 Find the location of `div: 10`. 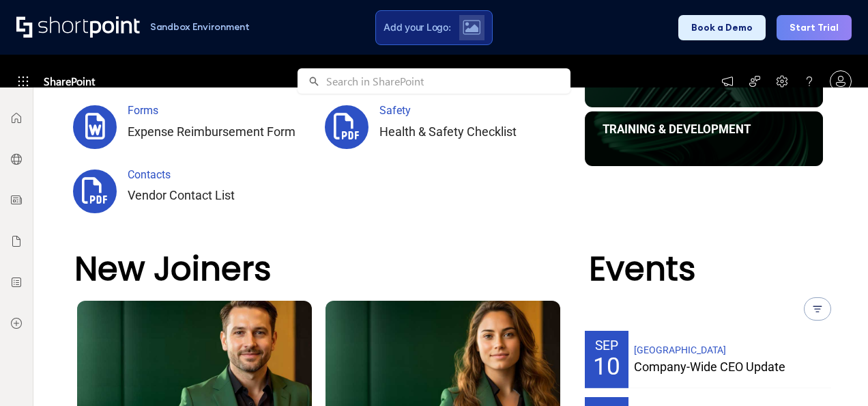

div: 10 is located at coordinates (607, 367).